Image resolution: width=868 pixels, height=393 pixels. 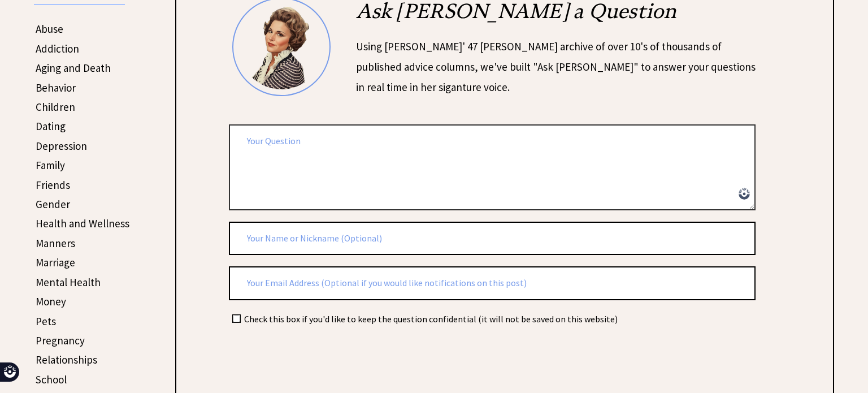 What do you see at coordinates (53, 185) in the screenshot?
I see `a: Friends` at bounding box center [53, 185].